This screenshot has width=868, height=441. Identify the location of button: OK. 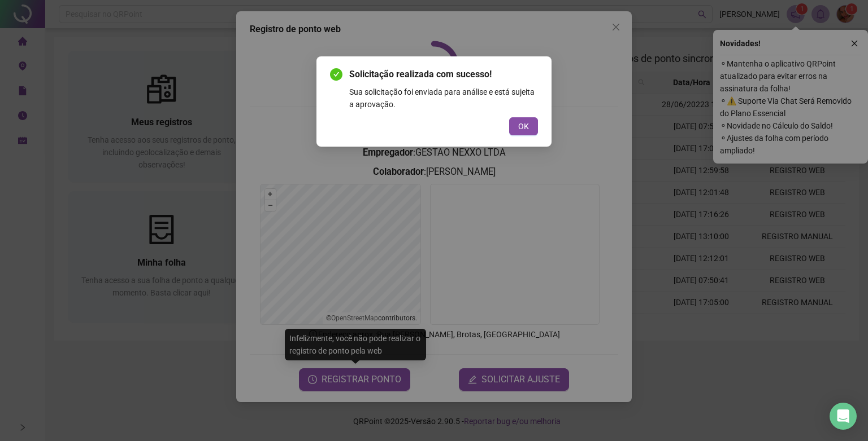
(523, 127).